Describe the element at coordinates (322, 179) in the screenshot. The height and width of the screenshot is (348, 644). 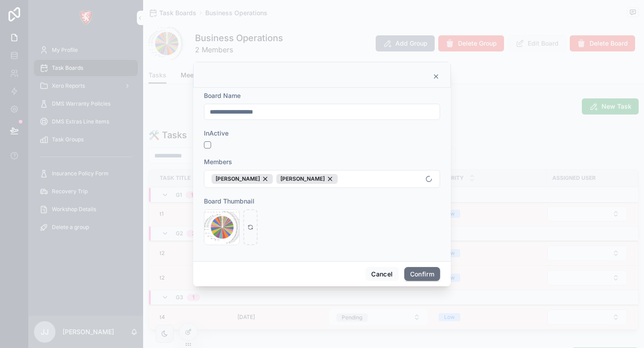
I see `button: Select Button` at that location.